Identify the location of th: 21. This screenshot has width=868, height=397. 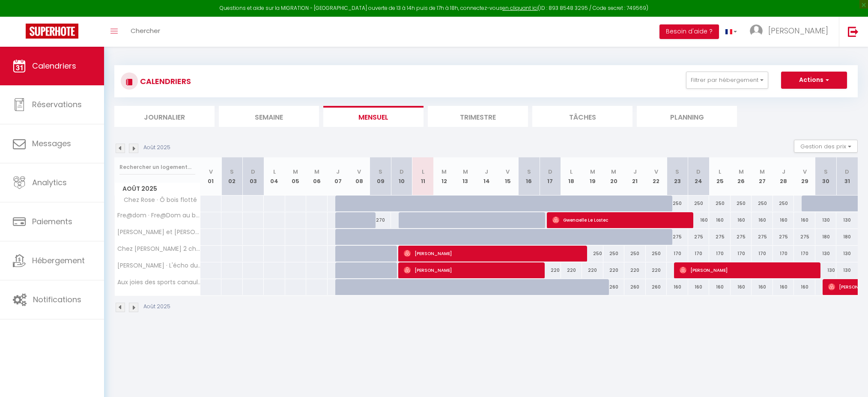
(635, 176).